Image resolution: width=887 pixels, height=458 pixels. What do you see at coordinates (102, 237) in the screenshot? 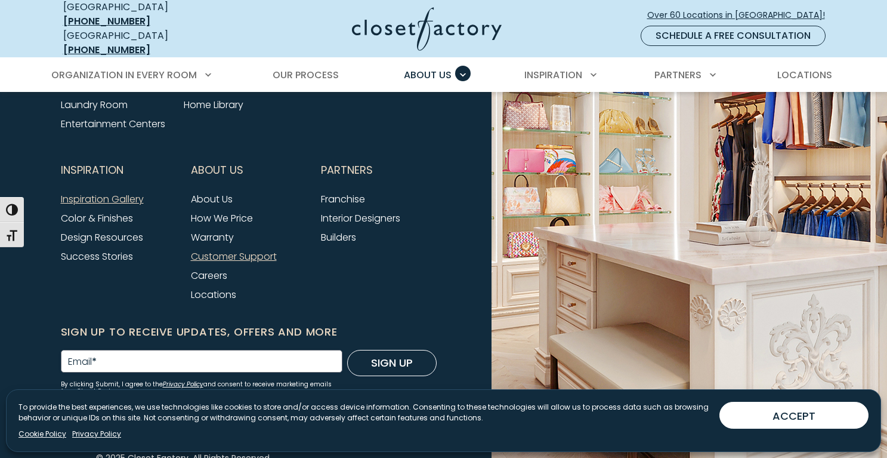
I see `a: Design Resources` at bounding box center [102, 237].